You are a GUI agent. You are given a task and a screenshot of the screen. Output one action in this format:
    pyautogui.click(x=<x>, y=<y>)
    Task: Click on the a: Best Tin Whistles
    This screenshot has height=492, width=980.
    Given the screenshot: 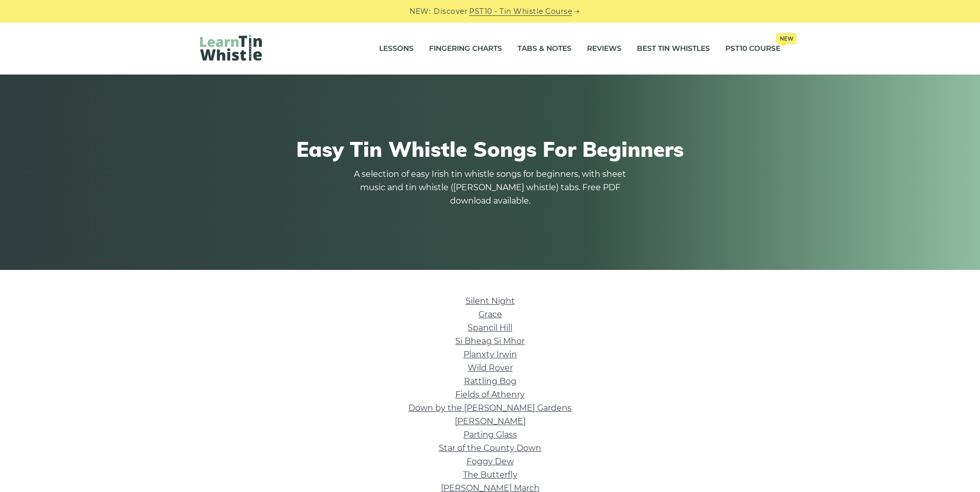 What is the action you would take?
    pyautogui.click(x=674, y=49)
    